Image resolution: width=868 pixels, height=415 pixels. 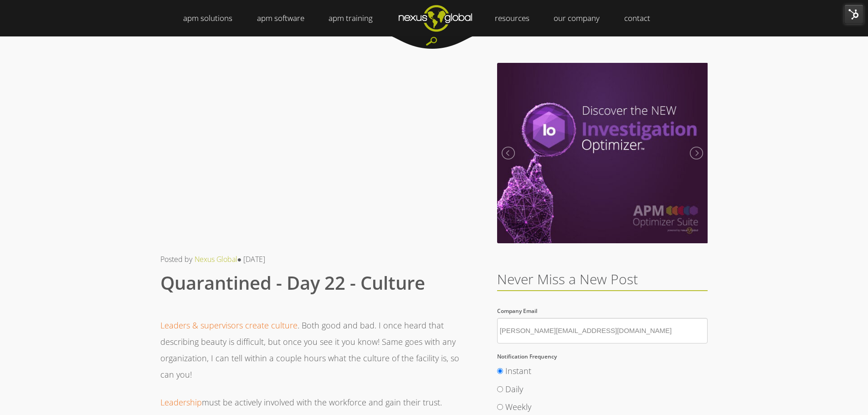 What do you see at coordinates (310, 349) in the screenshot?
I see `span: . Both good and bad. I once heard that describing beauty is difficult, but once you see it you kn...` at bounding box center [310, 349].